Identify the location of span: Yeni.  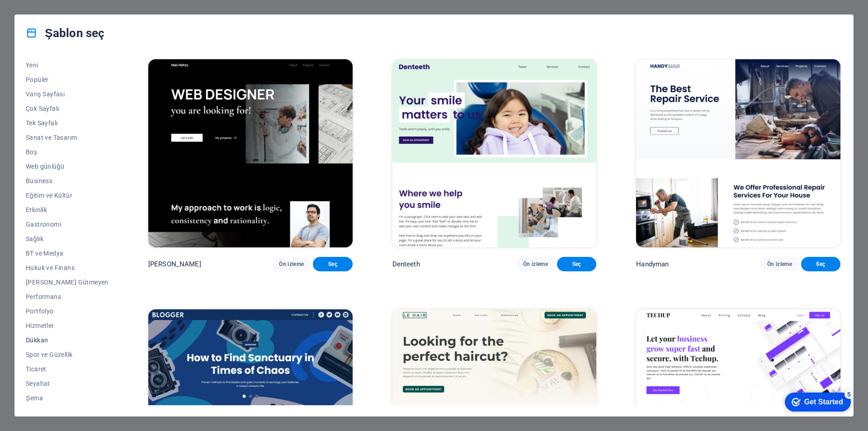
(67, 65).